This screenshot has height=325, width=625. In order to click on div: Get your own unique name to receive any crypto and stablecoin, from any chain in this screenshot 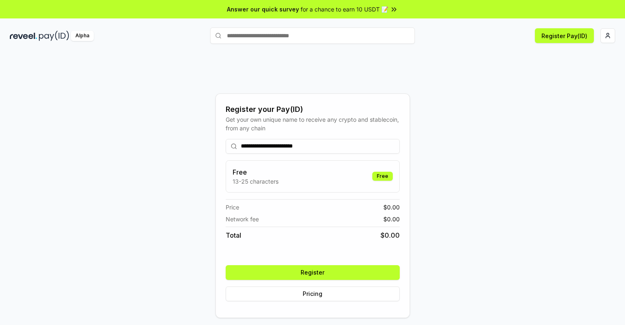, I will do `click(312, 124)`.